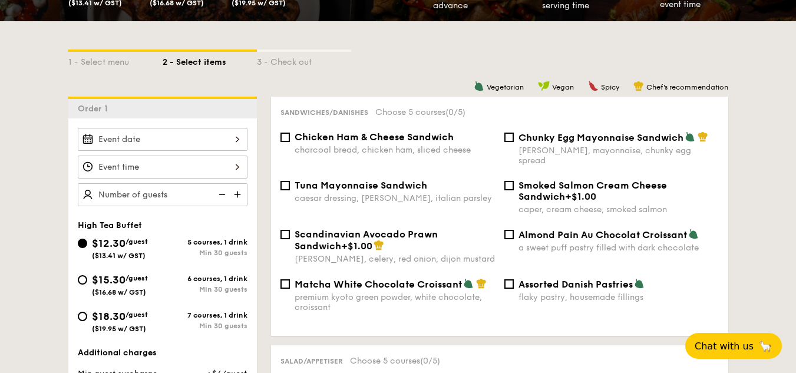 Image resolution: width=796 pixels, height=373 pixels. Describe the element at coordinates (374, 137) in the screenshot. I see `span: Chicken Ham & Cheese Sandwich` at that location.